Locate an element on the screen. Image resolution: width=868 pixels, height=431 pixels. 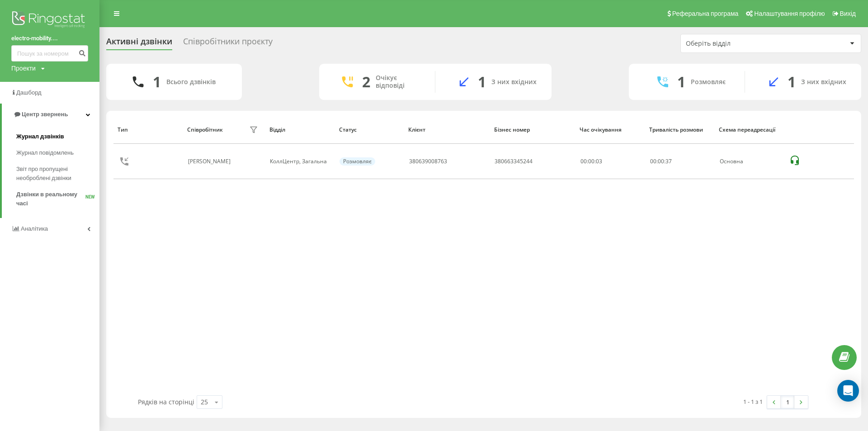
a: electro-mobility.... is located at coordinates (50, 39).